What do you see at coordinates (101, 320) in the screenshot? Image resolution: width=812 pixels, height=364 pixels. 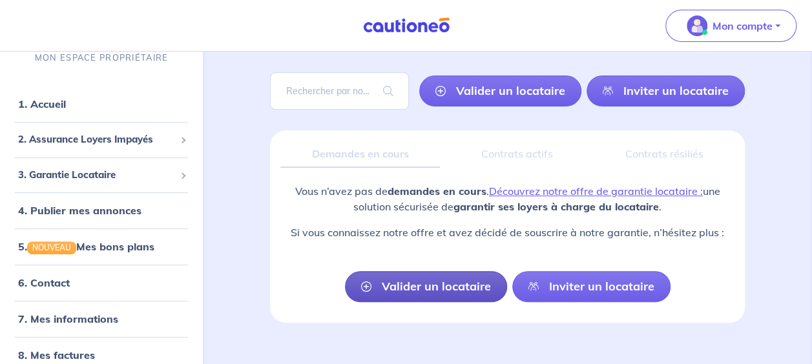 I see `div: 7. Mes informations` at bounding box center [101, 320].